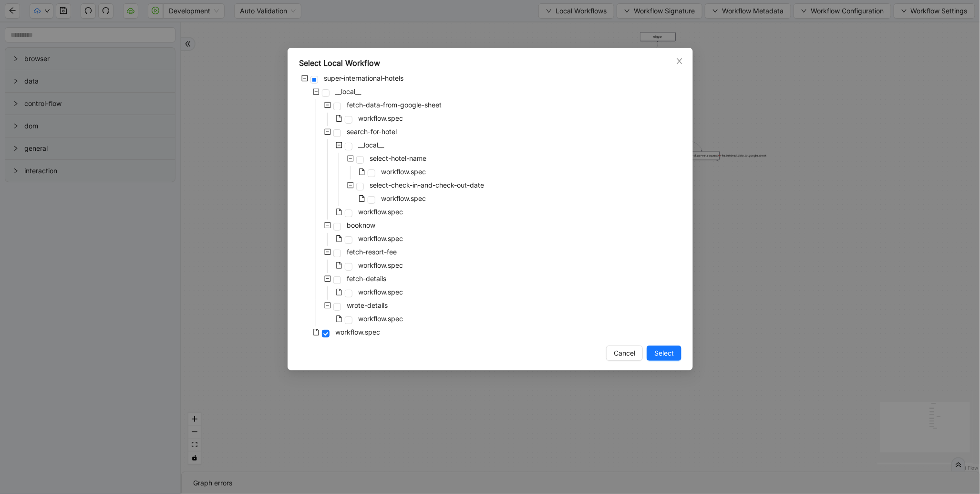 The height and width of the screenshot is (494, 980). What do you see at coordinates (366, 278) in the screenshot?
I see `span: fetch-details` at bounding box center [366, 278].